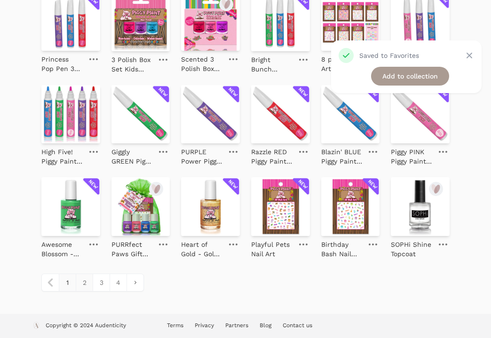 This screenshot has width=491, height=338. What do you see at coordinates (204, 326) in the screenshot?
I see `a: Privacy` at bounding box center [204, 326].